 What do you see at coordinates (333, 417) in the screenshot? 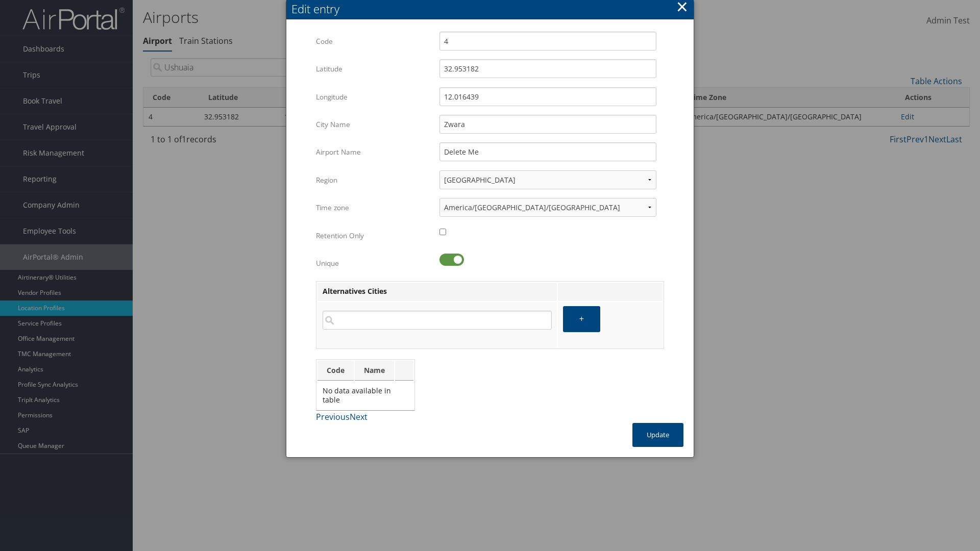
I see `a: Previous` at bounding box center [333, 417].